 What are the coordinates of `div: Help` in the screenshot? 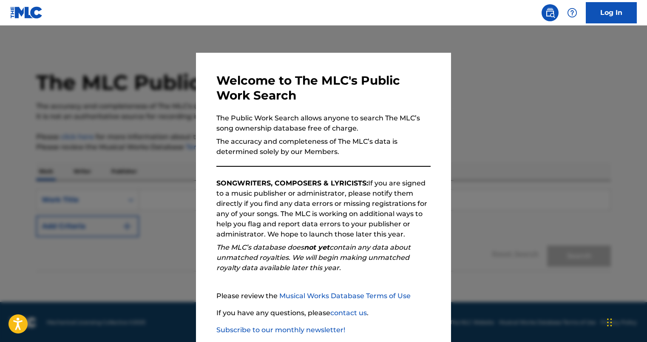 It's located at (572, 13).